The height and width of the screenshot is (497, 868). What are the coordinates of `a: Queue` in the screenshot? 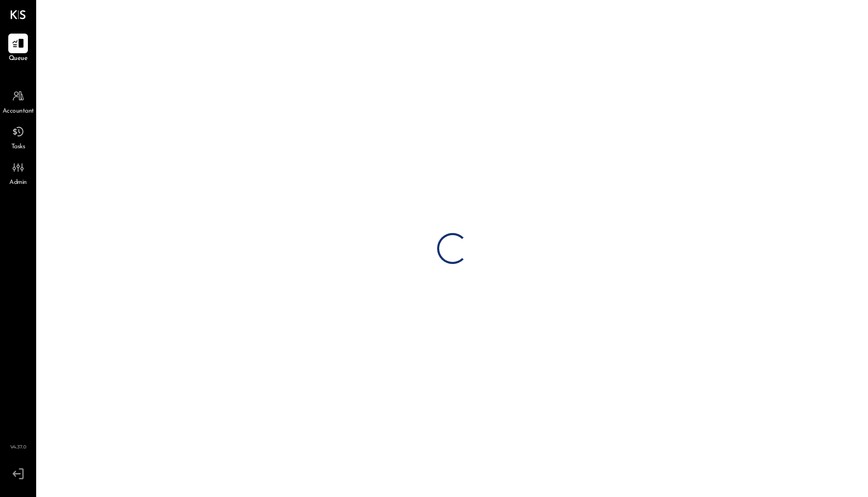 It's located at (18, 48).